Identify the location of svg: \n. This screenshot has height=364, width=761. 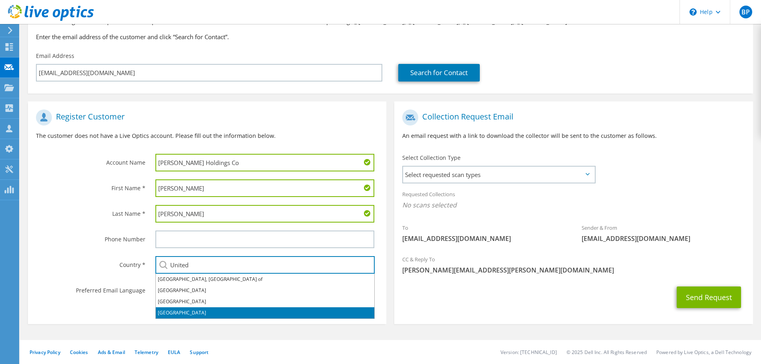
(693, 12).